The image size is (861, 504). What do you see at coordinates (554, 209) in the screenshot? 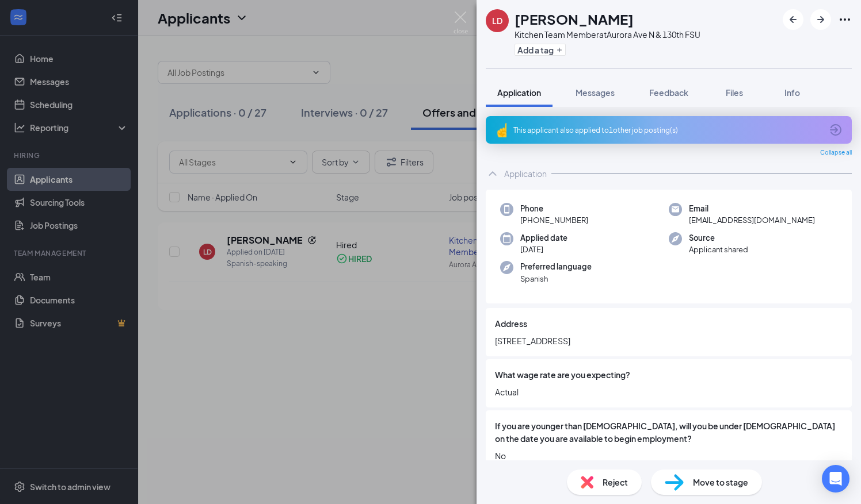
I see `span: Phone` at bounding box center [554, 209].